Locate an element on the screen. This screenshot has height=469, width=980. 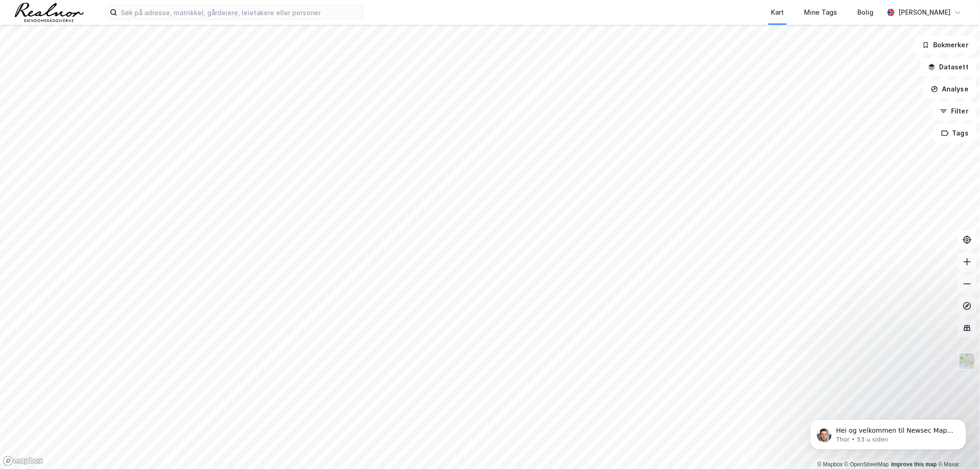
img: Profile image for Thor is located at coordinates (28, 35).